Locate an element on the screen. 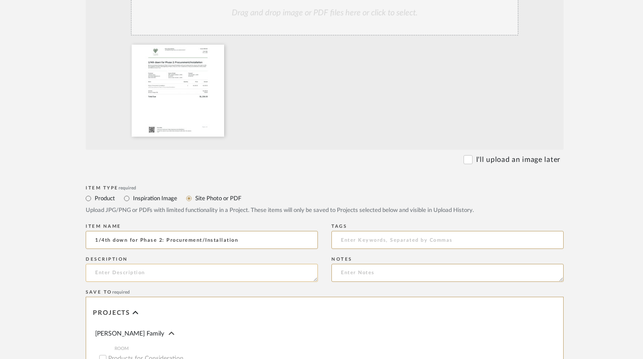 The width and height of the screenshot is (643, 359). label: Site Photo or PDF is located at coordinates (218, 198).